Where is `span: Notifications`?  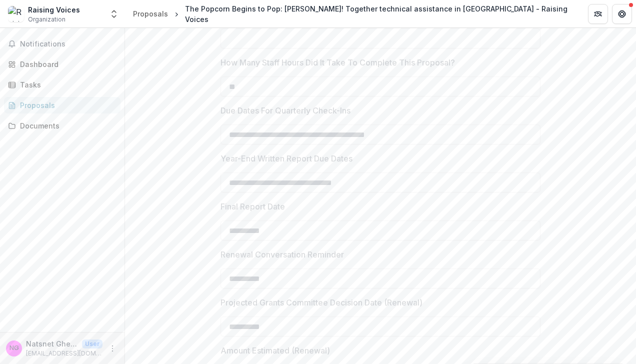 span: Notifications is located at coordinates (68, 44).